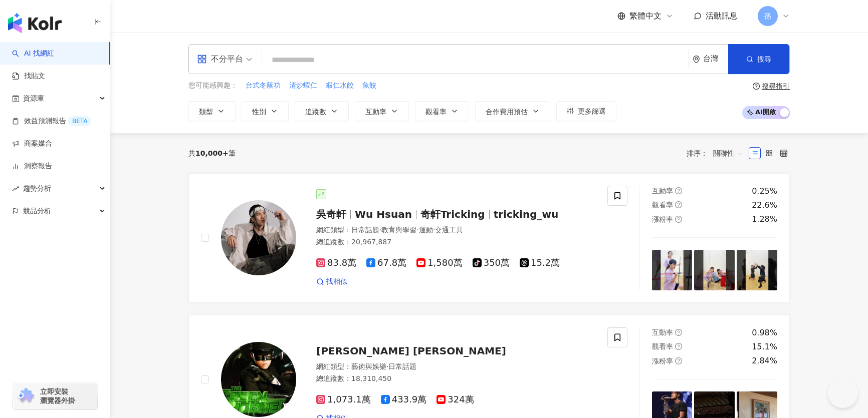 The width and height of the screenshot is (868, 418). What do you see at coordinates (387, 263) in the screenshot?
I see `span: 67.8萬` at bounding box center [387, 263].